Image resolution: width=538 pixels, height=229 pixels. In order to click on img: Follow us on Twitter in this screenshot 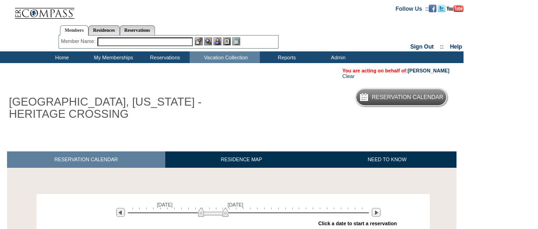, I will do `click(441, 8)`.